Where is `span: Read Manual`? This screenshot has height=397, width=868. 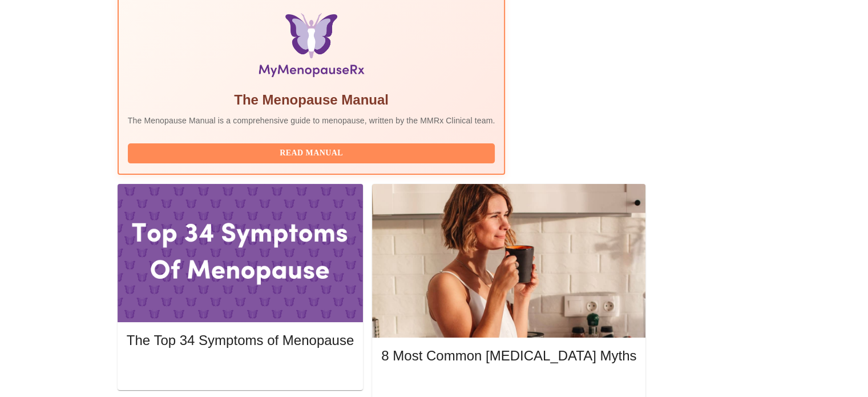
span: Read Manual is located at coordinates (312, 153).